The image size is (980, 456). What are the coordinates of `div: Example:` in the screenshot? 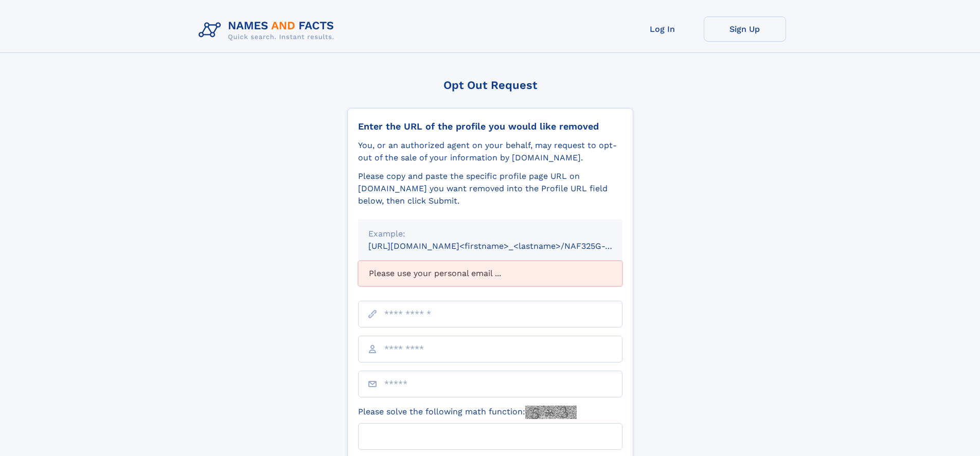 It's located at (490, 234).